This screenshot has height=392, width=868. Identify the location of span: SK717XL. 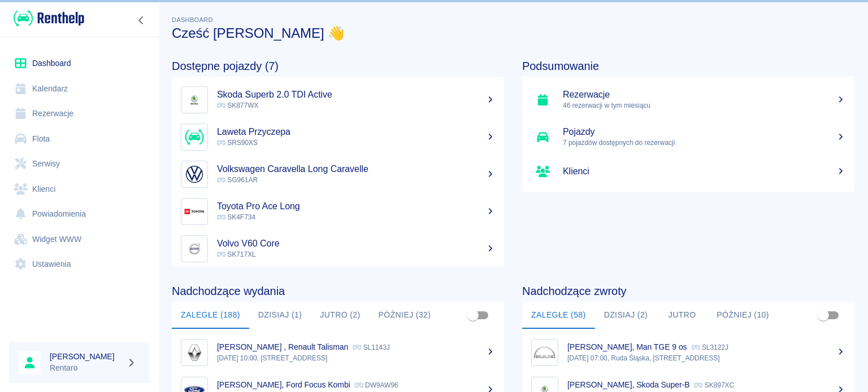
(236, 254).